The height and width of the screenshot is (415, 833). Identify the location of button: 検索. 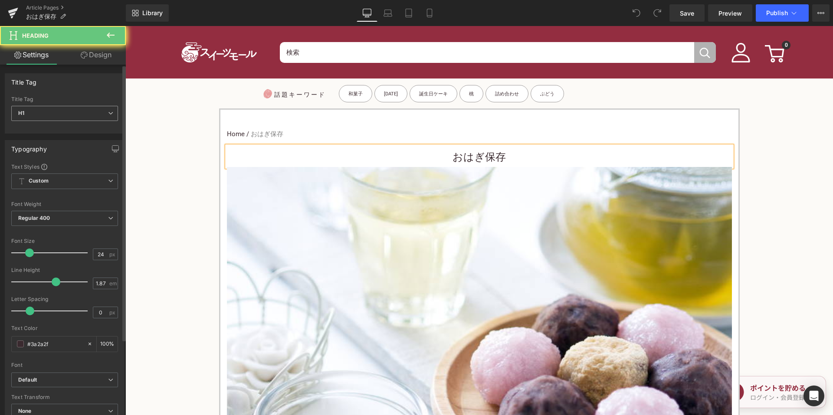
(579, 26).